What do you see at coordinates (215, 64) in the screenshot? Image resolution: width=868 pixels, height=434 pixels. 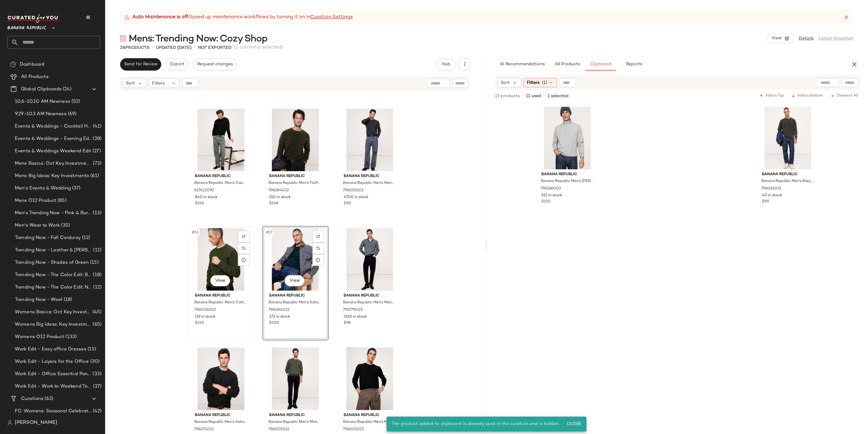 I see `button: Request changes` at bounding box center [215, 64].